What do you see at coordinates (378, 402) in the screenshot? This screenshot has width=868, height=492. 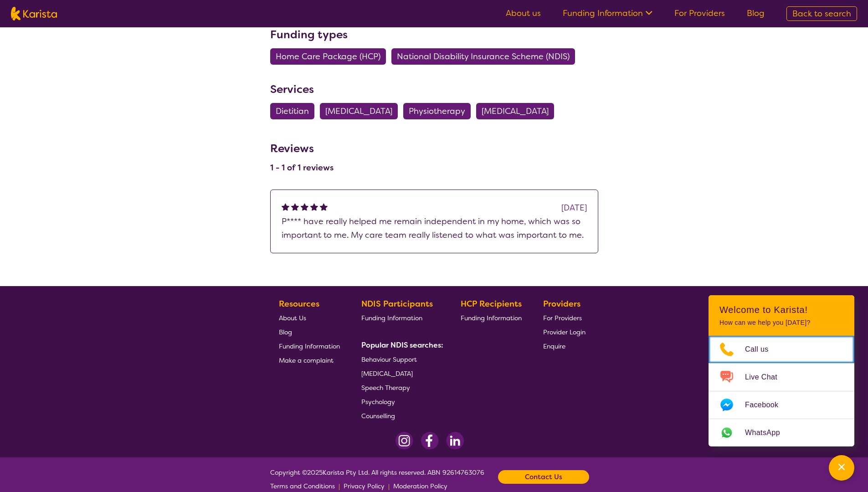 I see `span: Psychology` at bounding box center [378, 402].